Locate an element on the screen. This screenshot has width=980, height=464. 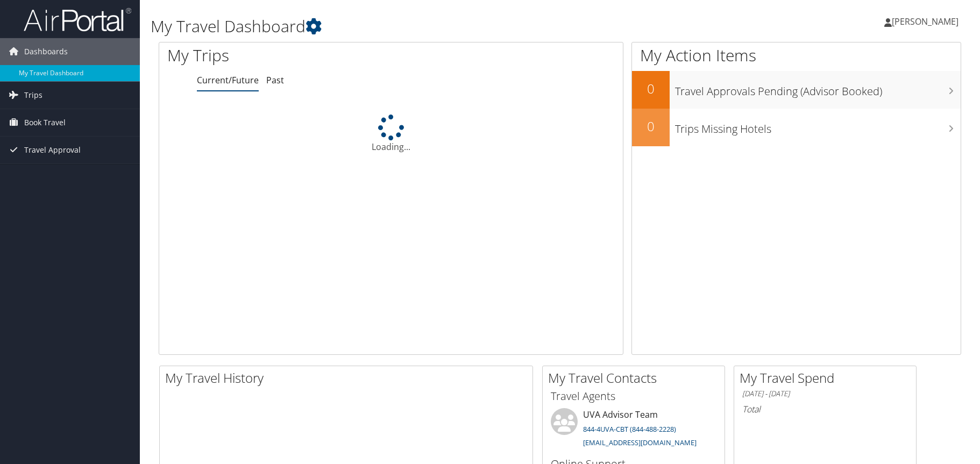
span: Book Travel is located at coordinates (45, 123).